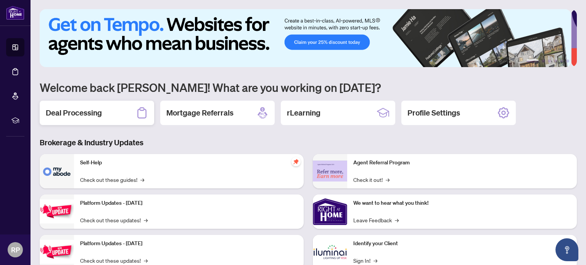 The image size is (586, 265). Describe the element at coordinates (462, 244) in the screenshot. I see `p: Identify your Client` at that location.